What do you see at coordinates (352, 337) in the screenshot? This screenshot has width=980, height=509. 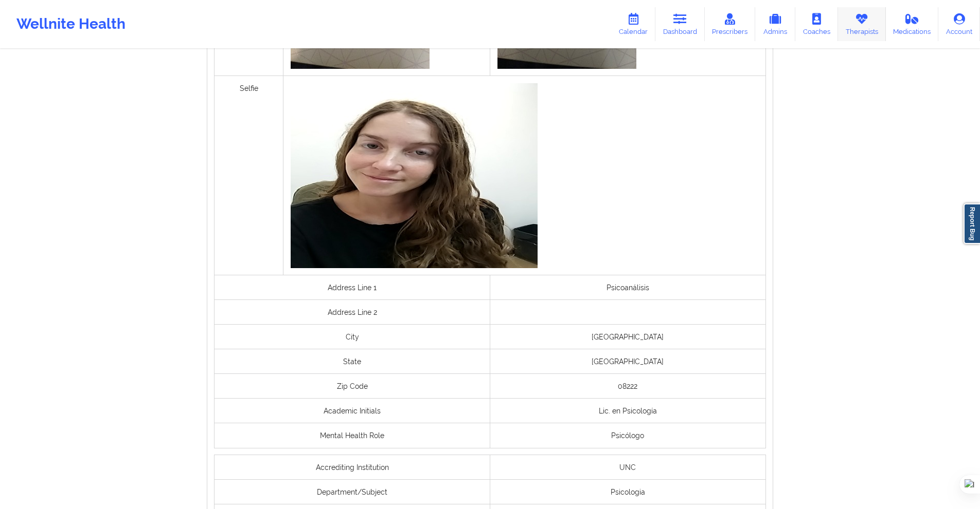 I see `div: City` at bounding box center [352, 337].